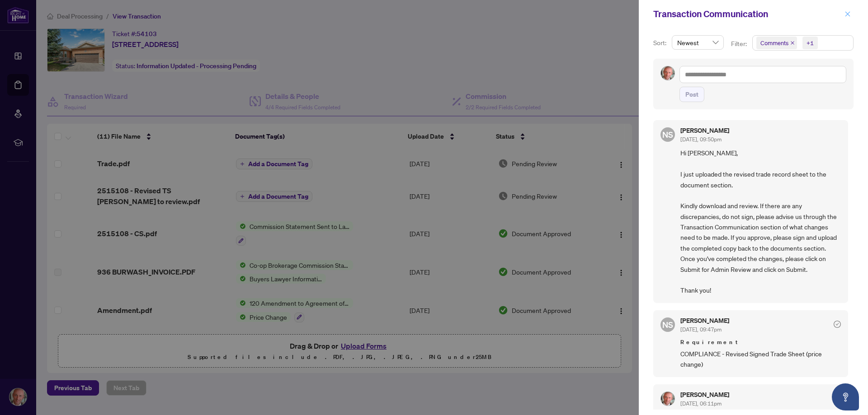 The height and width of the screenshot is (415, 868). What do you see at coordinates (810, 43) in the screenshot?
I see `div: +1` at bounding box center [810, 43].